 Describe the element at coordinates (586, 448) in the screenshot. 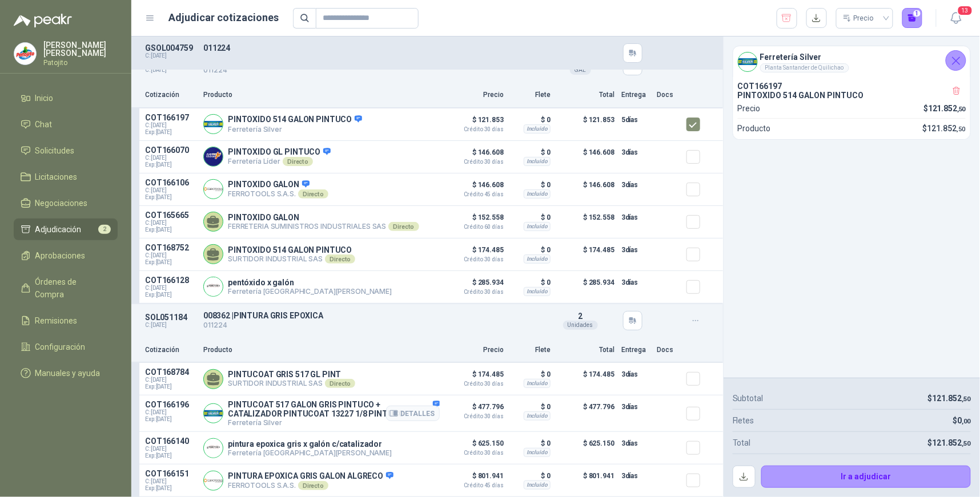

I see `p: $ 625.150` at that location.